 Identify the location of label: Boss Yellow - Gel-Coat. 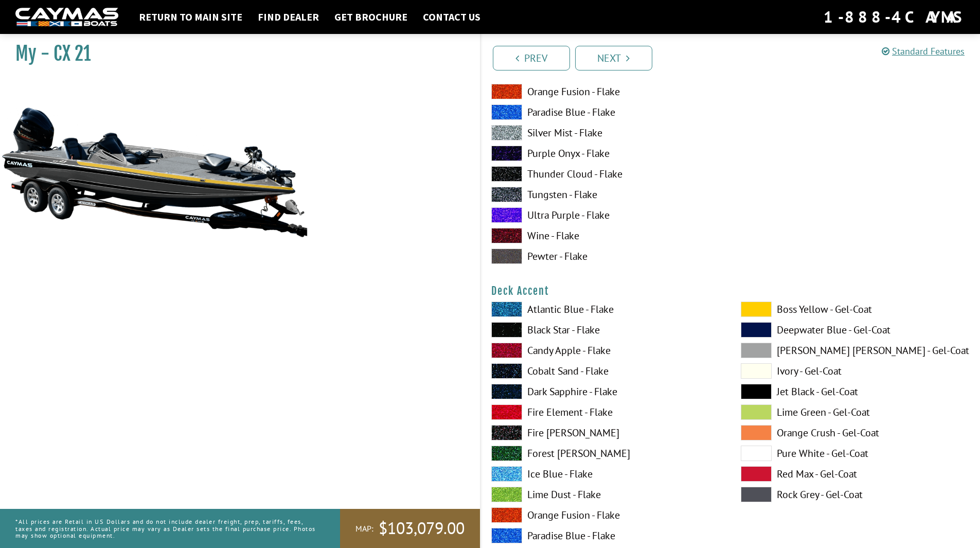
(855, 309).